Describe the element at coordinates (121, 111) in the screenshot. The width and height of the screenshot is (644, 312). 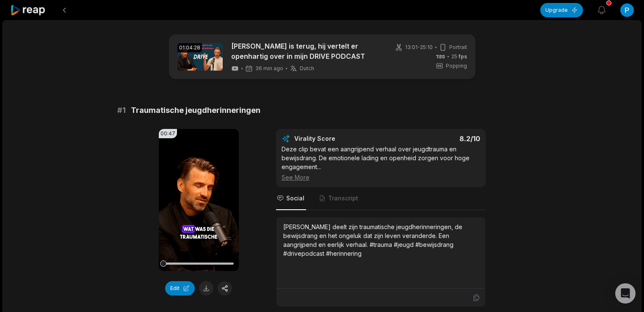
I see `span: # 1` at that location.